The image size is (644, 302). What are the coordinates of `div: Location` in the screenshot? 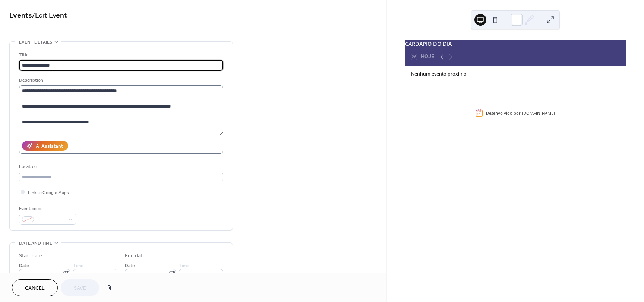 It's located at (121, 167).